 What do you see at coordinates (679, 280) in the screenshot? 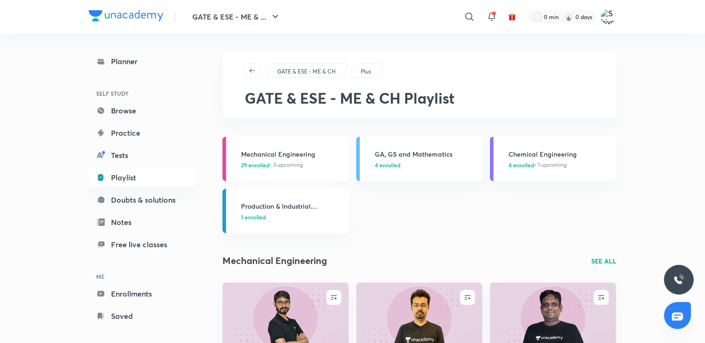
I see `img: ttu` at bounding box center [679, 280].